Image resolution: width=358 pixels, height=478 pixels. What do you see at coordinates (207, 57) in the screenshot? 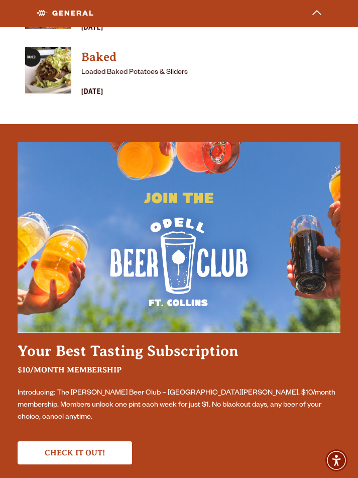
I see `h4: Baked` at bounding box center [207, 57].